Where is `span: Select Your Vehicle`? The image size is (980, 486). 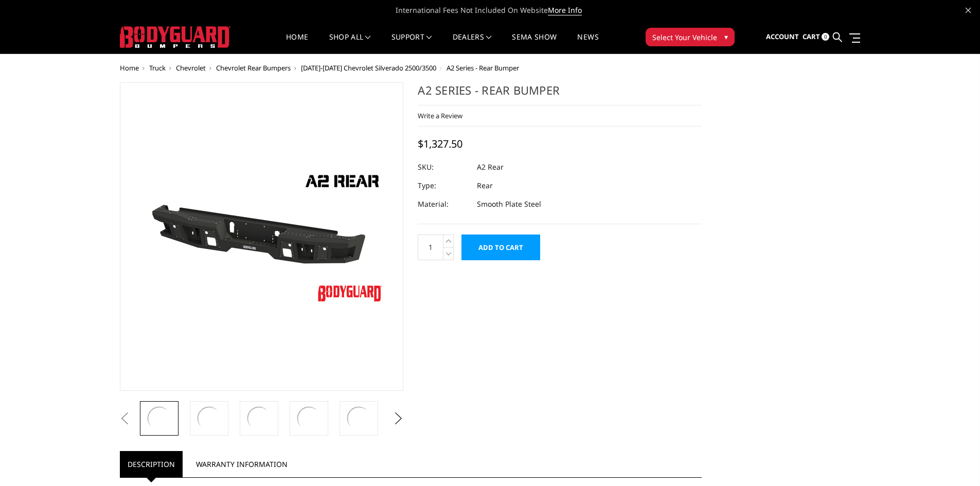 span: Select Your Vehicle is located at coordinates (684, 37).